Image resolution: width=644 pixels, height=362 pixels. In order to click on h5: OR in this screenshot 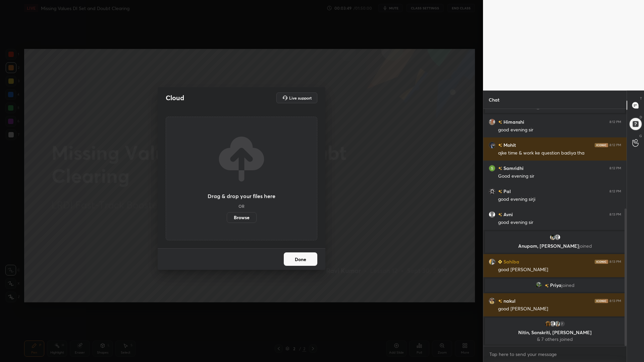, I will do `click(242, 206)`.